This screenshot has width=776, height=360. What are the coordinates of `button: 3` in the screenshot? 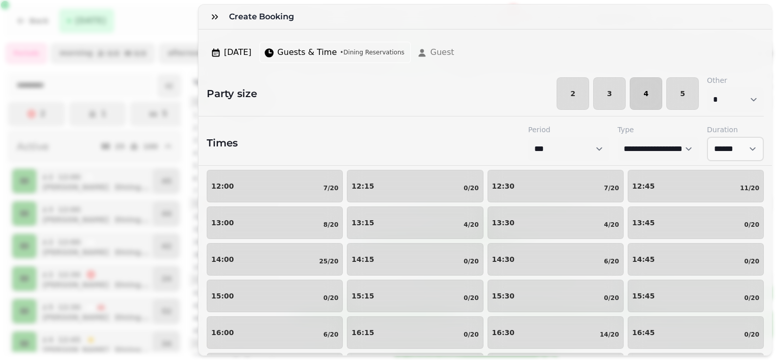 It's located at (609, 93).